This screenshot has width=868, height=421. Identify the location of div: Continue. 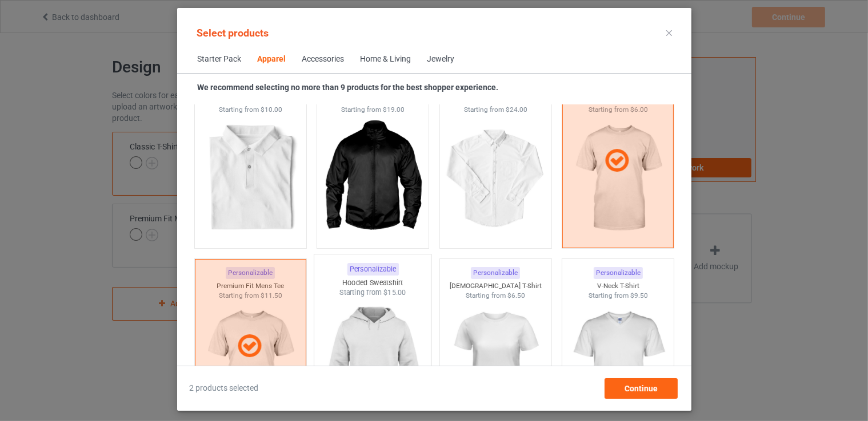
(640, 389).